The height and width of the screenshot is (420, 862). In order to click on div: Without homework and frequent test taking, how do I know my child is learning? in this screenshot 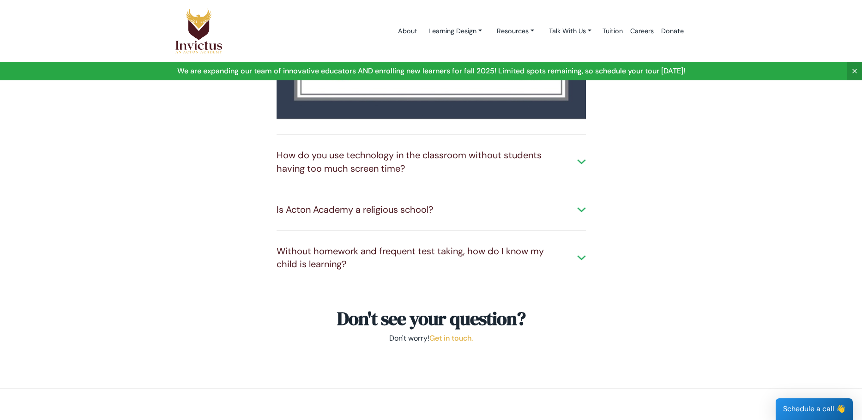, I will do `click(431, 258)`.